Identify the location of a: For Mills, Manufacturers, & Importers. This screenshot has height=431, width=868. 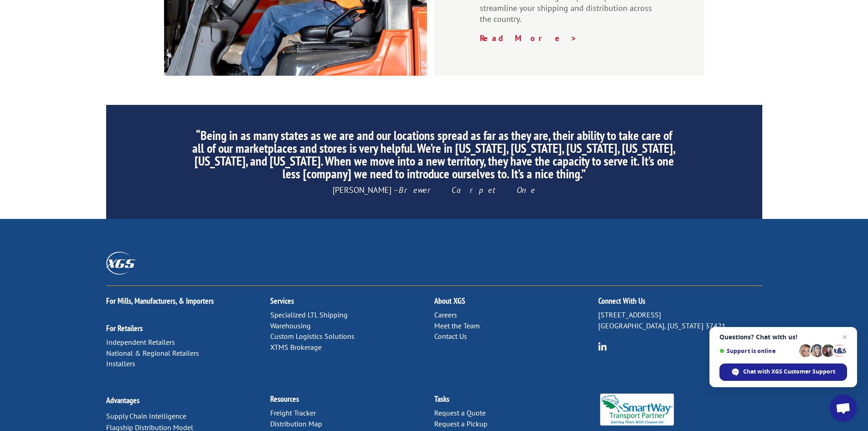
(160, 301).